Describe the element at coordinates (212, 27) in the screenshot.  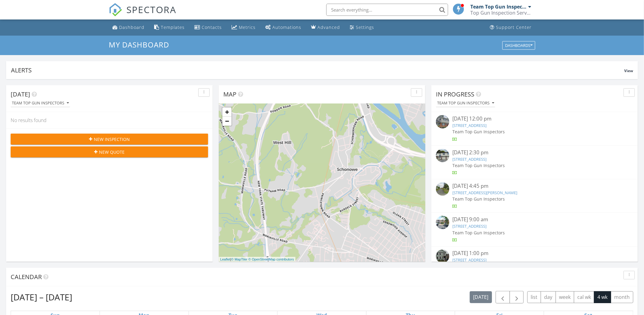
I see `div: Contacts` at that location.